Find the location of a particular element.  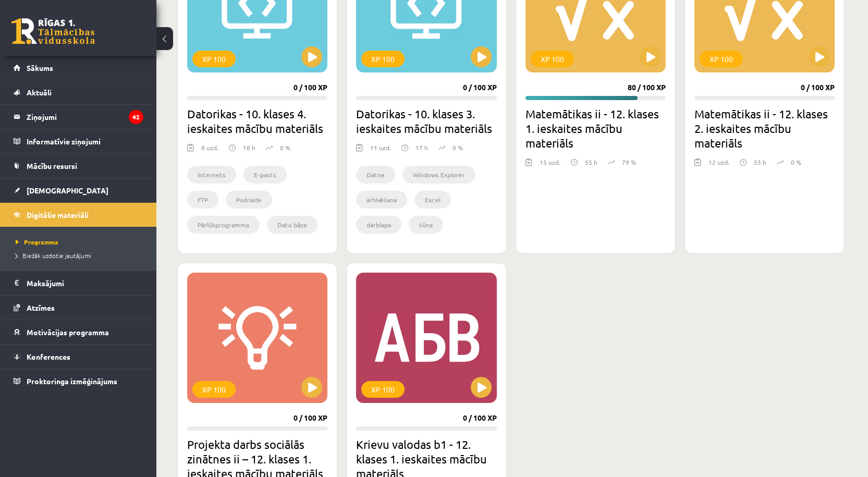

span: Proktoringa izmēģinājums is located at coordinates (72, 381).